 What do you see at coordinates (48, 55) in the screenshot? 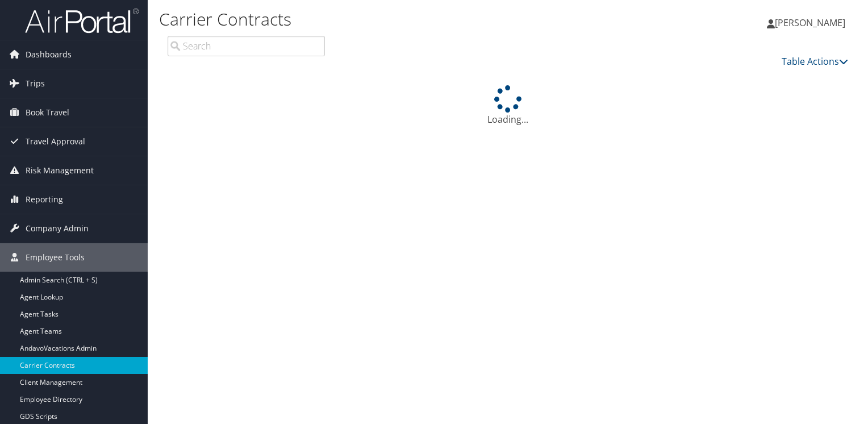
I see `span: Dashboards` at bounding box center [48, 55].